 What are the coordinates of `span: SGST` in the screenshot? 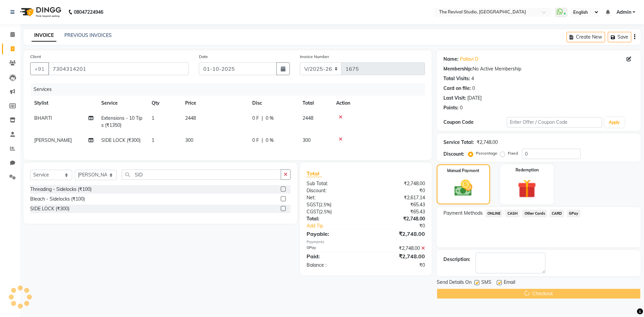 It's located at (312, 205).